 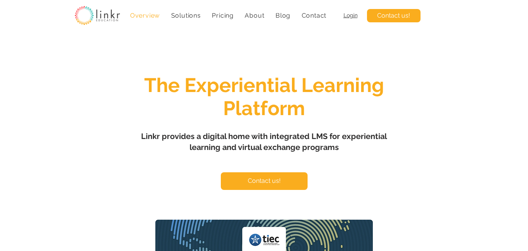 I want to click on div: Solutions, so click(x=186, y=15).